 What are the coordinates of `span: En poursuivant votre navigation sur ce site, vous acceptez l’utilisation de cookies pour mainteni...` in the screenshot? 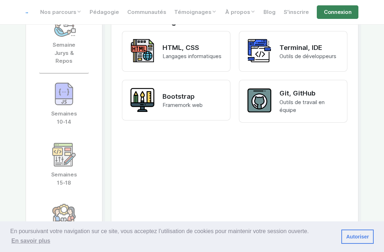 It's located at (173, 236).